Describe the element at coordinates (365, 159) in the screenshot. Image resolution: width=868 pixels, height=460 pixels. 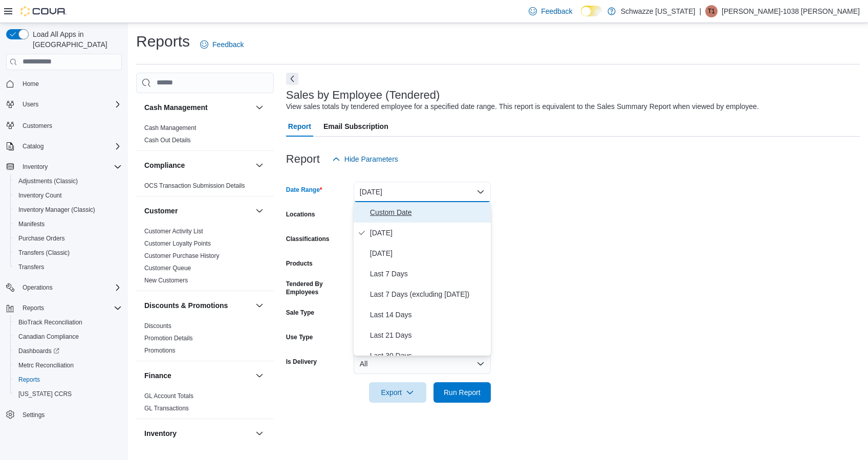
I see `button: Hide Parameters` at that location.